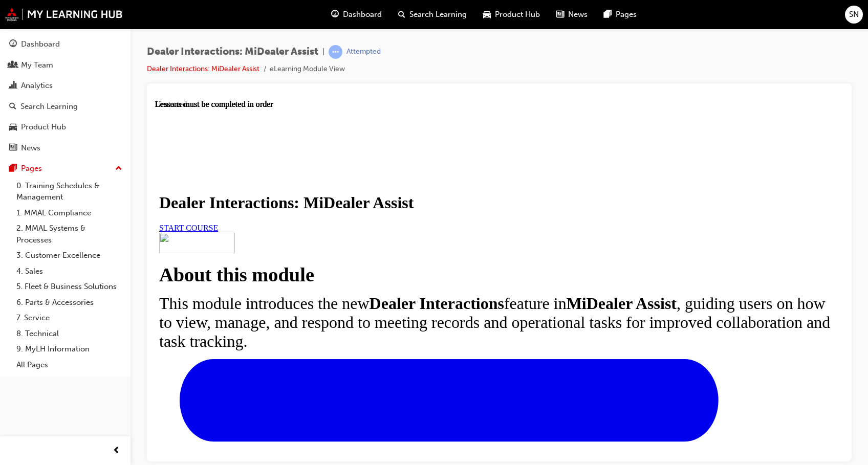  Describe the element at coordinates (626, 15) in the screenshot. I see `span: Pages` at that location.